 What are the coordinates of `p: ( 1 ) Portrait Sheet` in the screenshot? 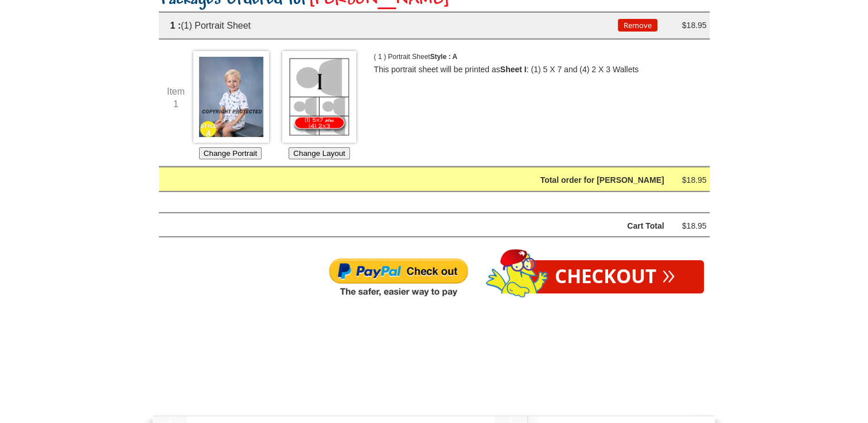 It's located at (432, 57).